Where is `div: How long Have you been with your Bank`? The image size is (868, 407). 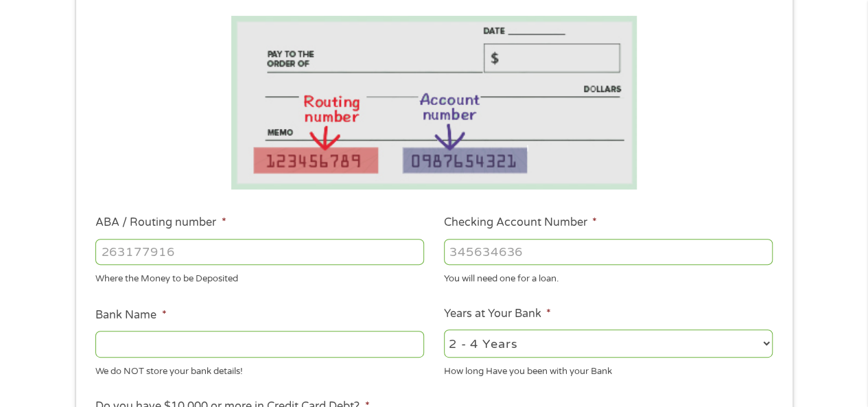 div: How long Have you been with your Bank is located at coordinates (608, 368).